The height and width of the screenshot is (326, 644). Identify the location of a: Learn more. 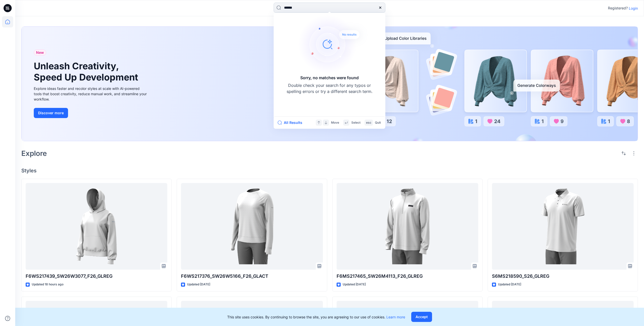
(396, 317).